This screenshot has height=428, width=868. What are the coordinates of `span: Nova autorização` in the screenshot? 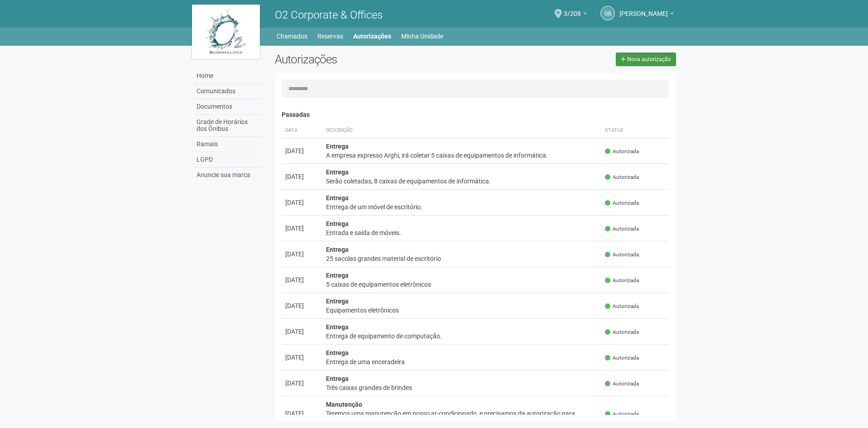 It's located at (649, 59).